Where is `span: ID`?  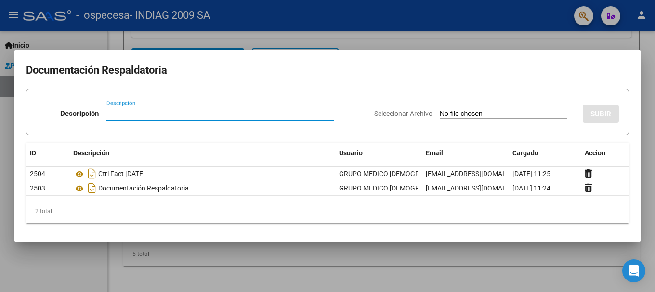
span: ID is located at coordinates (33, 153).